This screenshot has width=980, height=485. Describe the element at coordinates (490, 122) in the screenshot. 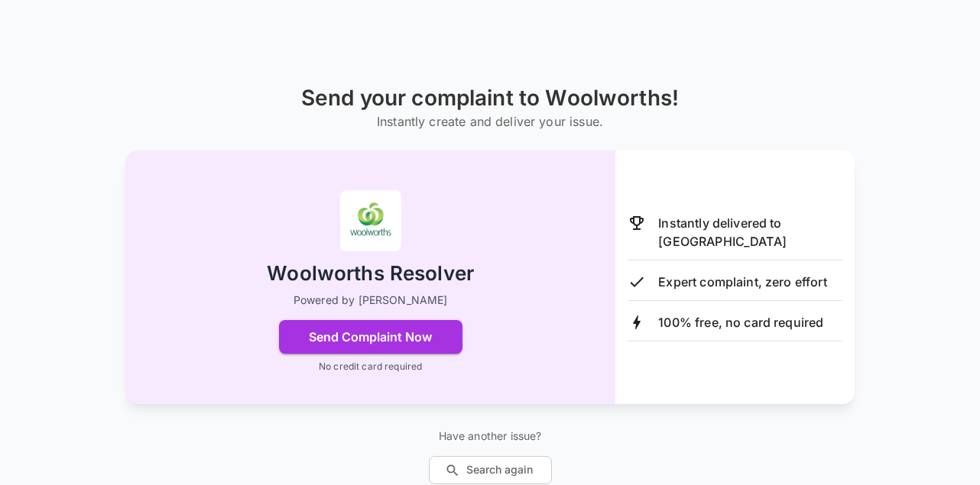

I see `h6: Instantly create and deliver your issue.` at that location.